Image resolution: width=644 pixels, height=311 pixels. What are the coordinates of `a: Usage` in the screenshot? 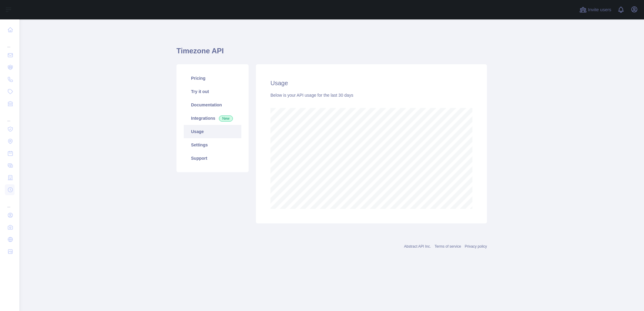 It's located at (213, 132).